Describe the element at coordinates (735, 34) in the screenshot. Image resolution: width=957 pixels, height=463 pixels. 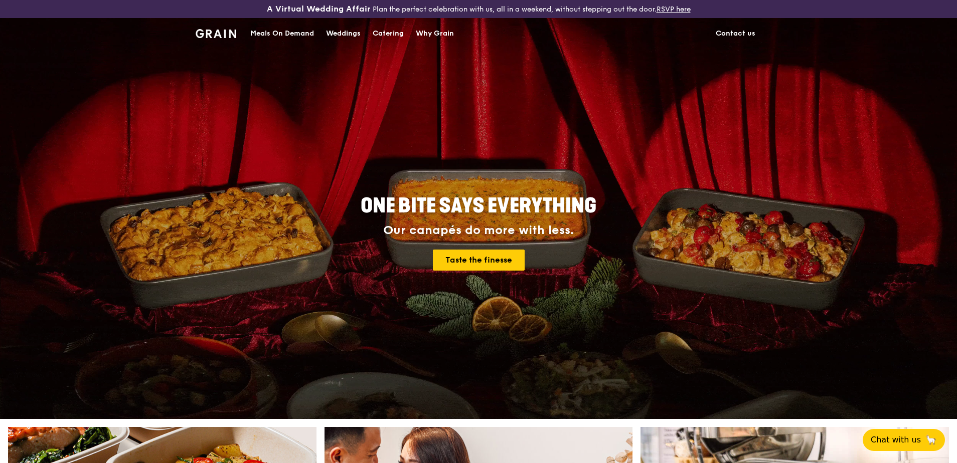
I see `a: Contact us` at that location.